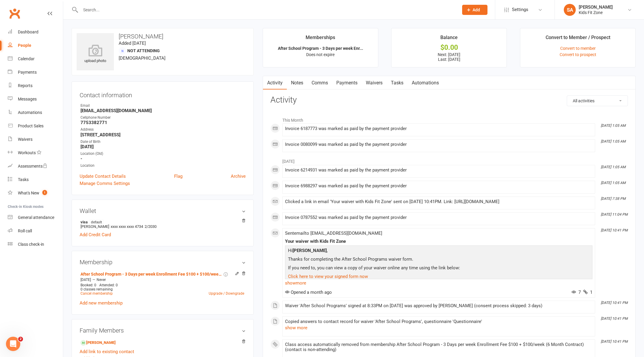  I want to click on div: Payments, so click(27, 72).